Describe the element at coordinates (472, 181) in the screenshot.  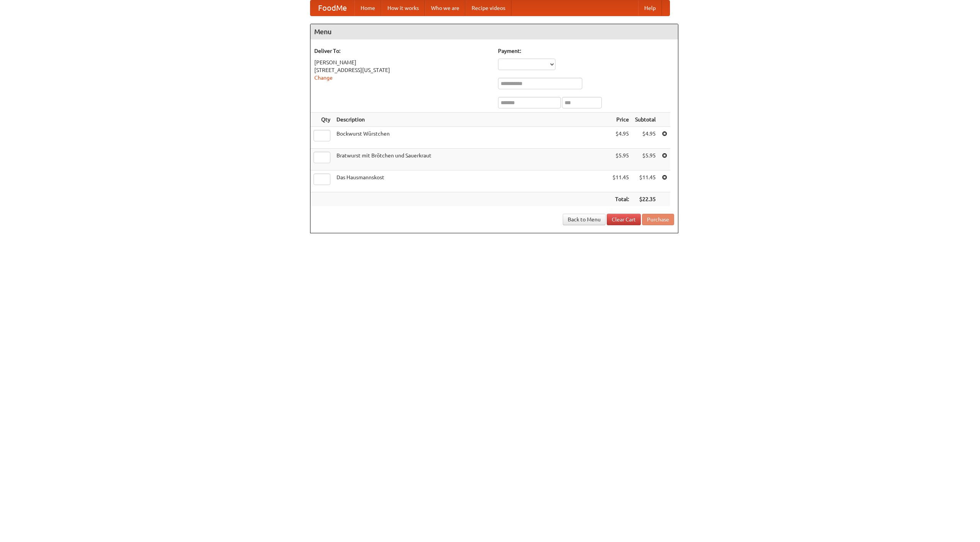
I see `td: Das Hausmannskost` at that location.